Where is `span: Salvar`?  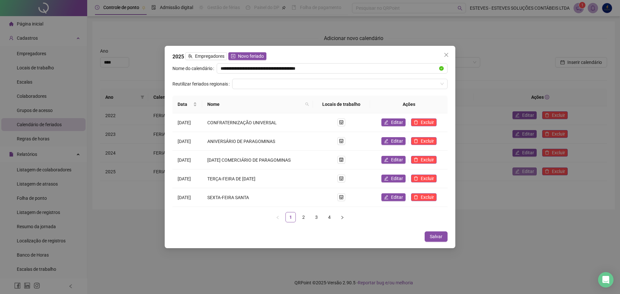
span: Salvar is located at coordinates (436, 237).